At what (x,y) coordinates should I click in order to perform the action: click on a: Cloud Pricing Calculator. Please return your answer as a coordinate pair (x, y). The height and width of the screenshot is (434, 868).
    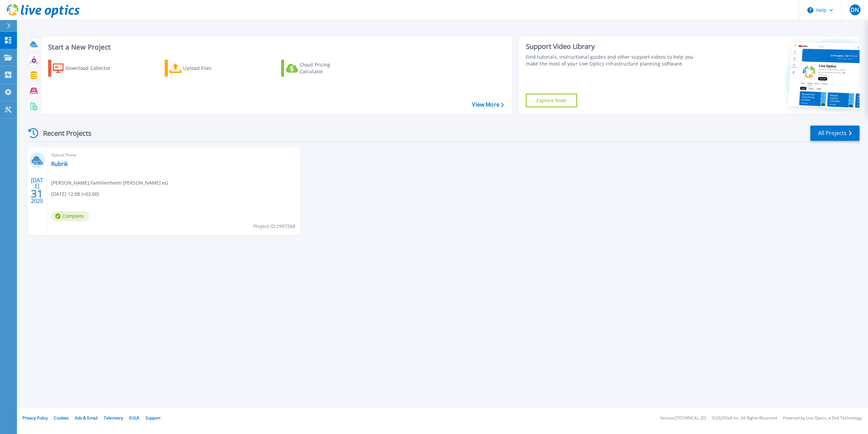
    Looking at the image, I should click on (319, 68).